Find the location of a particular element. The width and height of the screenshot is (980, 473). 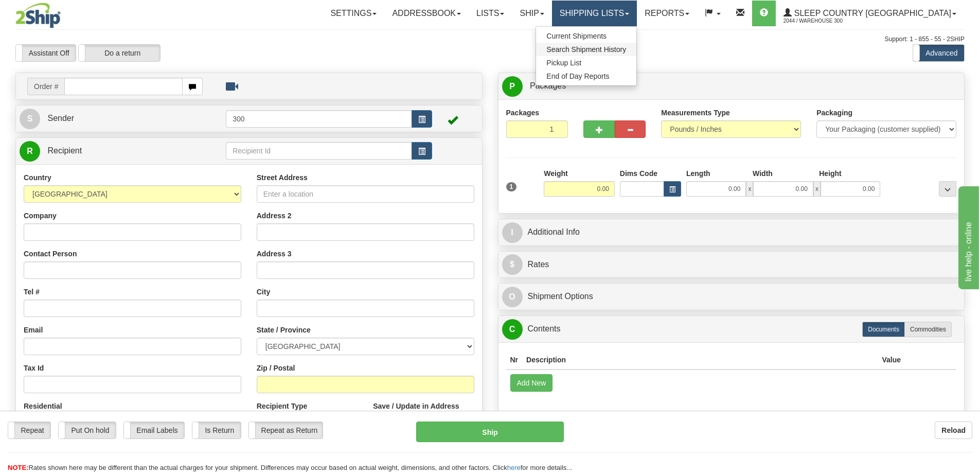

label: Commodities is located at coordinates (928, 329).